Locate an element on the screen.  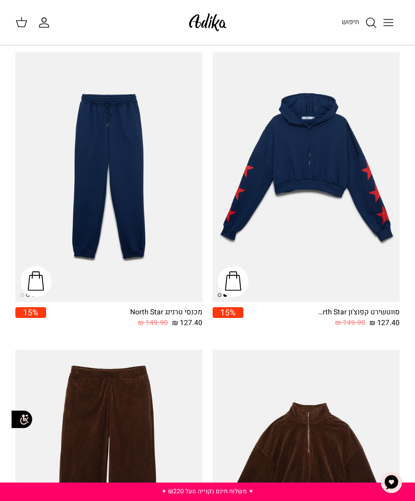
span: חיפוש is located at coordinates (350, 22).